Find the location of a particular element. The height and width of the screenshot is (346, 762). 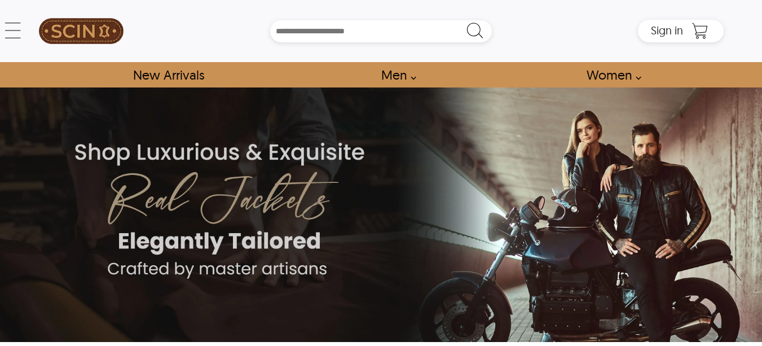

a: SCIN is located at coordinates (81, 31).